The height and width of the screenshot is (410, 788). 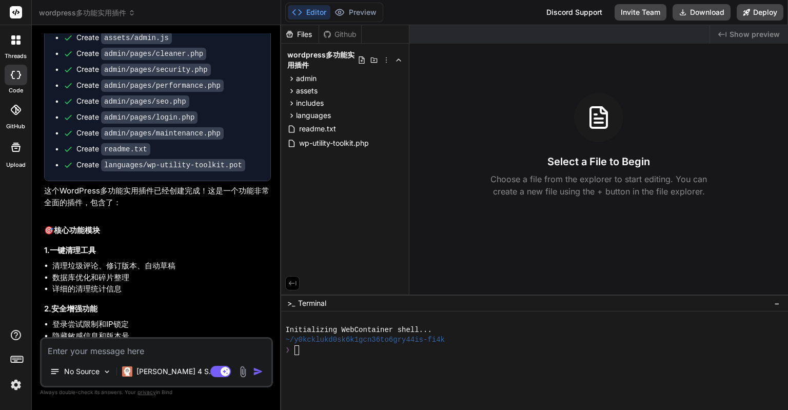 I want to click on span: admin, so click(x=306, y=79).